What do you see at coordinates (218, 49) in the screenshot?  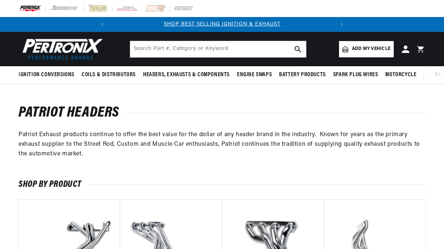 I see `input: Search Part #, Category or Keyword` at bounding box center [218, 49].